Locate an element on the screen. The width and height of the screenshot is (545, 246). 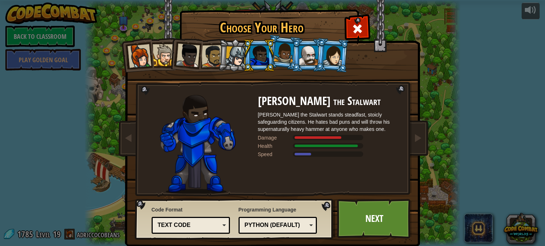
li: Hattori Hanzō is located at coordinates (234, 55).